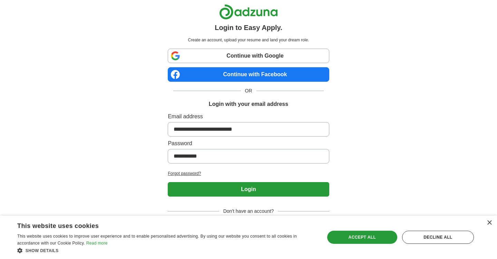 The image size is (497, 259). What do you see at coordinates (248, 190) in the screenshot?
I see `button: Login` at bounding box center [248, 190].